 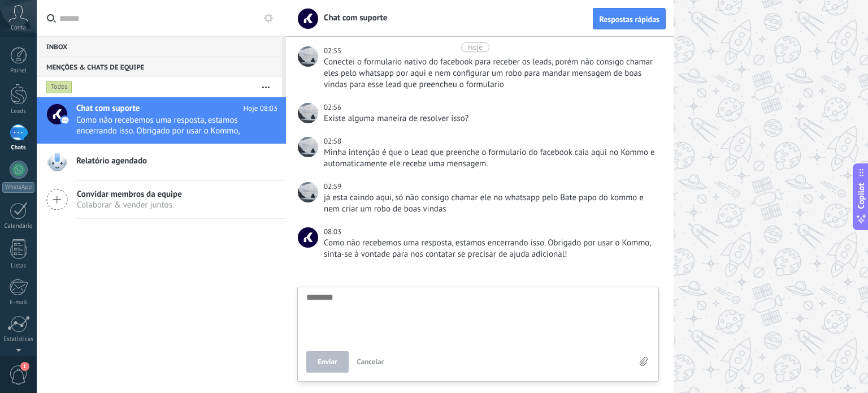 What do you see at coordinates (19, 227) in the screenshot?
I see `div: Calendário` at bounding box center [19, 227].